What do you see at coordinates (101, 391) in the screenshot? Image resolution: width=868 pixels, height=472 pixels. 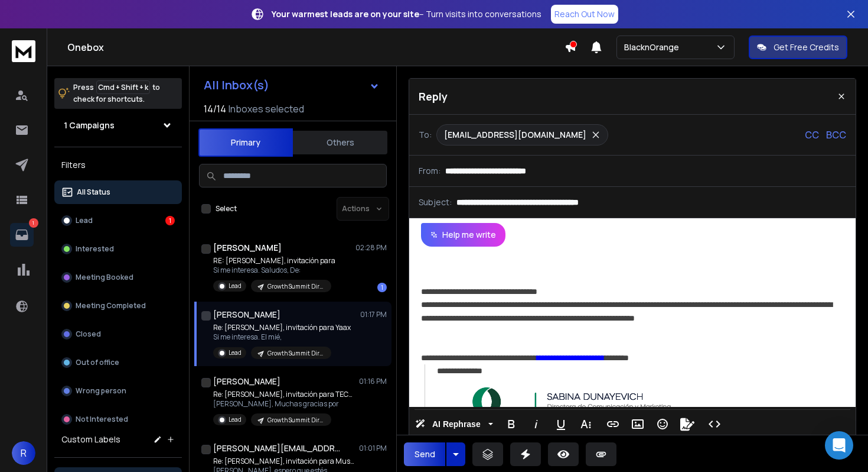 I see `p: Wrong person` at bounding box center [101, 391].